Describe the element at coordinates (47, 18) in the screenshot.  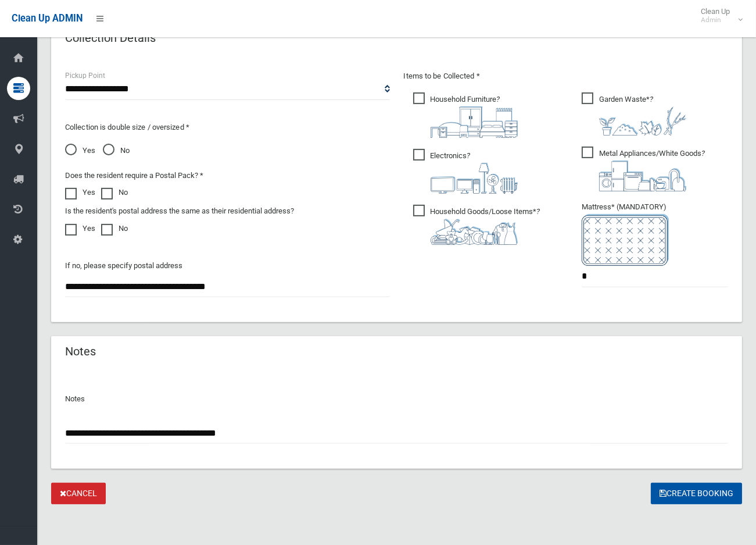
I see `span: Clean Up ADMIN` at that location.